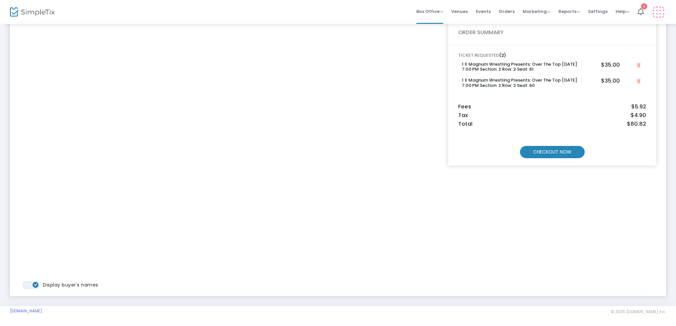  Describe the element at coordinates (36, 285) in the screenshot. I see `span: ON` at that location.